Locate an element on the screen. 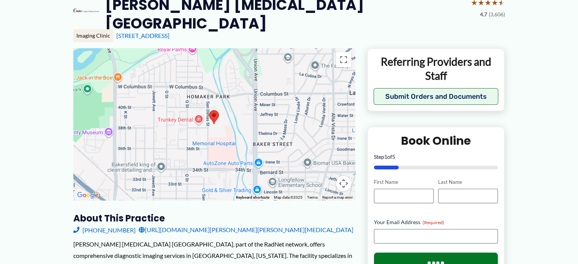 This screenshot has height=264, width=578. p: Step of is located at coordinates (436, 157).